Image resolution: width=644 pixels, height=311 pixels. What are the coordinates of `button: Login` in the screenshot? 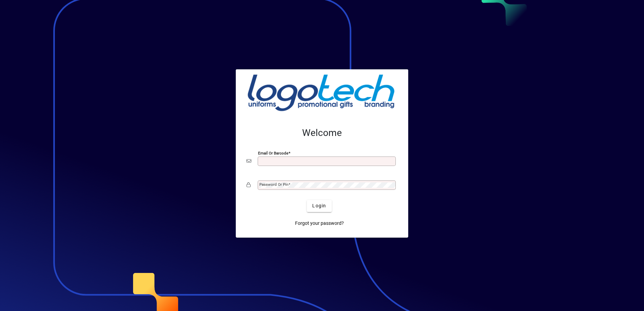 It's located at (319, 206).